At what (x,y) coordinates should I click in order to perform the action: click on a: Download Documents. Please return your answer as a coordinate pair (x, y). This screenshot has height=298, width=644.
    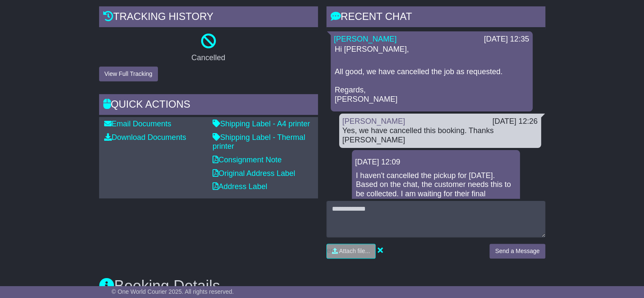
    Looking at the image, I should click on (145, 137).